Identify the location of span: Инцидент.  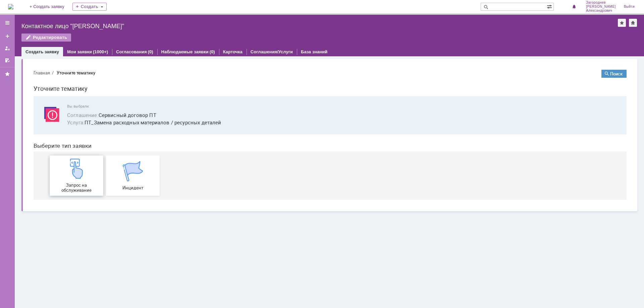
(105, 123).